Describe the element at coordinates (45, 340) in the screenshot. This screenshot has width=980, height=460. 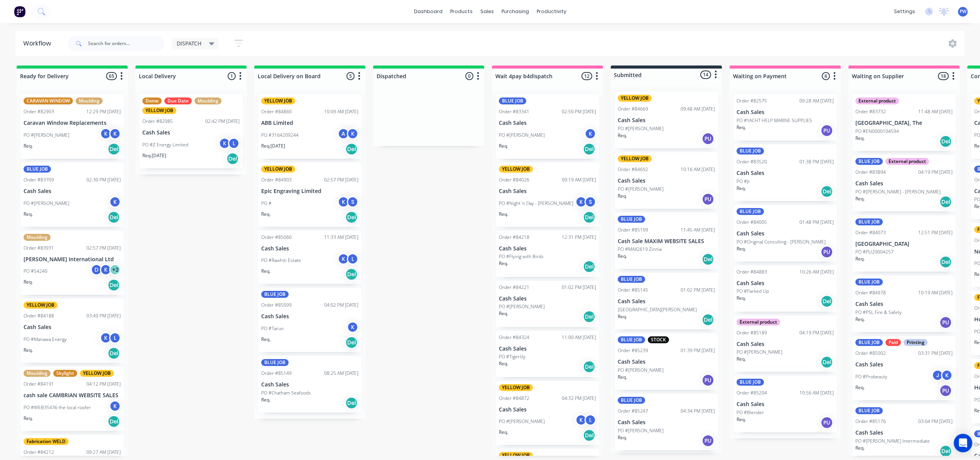
I see `p: PO #Manawa Energy` at that location.